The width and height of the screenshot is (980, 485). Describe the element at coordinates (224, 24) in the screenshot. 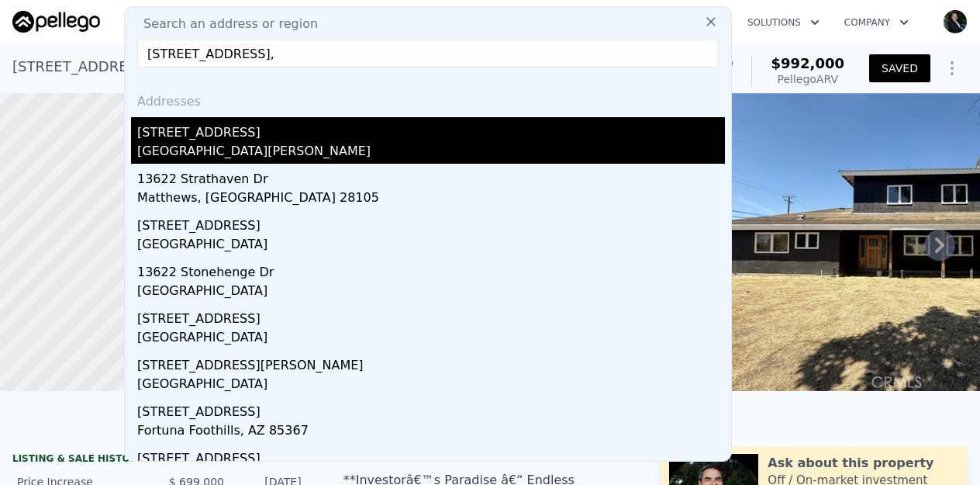

I see `span: Search an address or region` at that location.